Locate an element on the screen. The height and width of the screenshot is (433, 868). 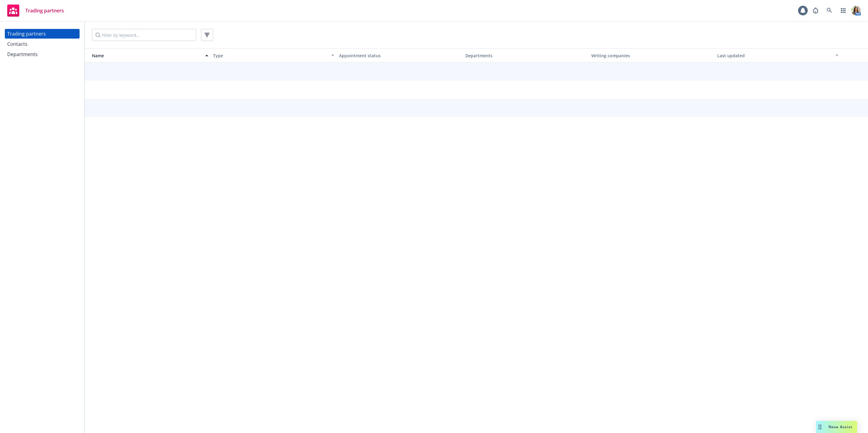
span: Nova Assist is located at coordinates (840, 427).